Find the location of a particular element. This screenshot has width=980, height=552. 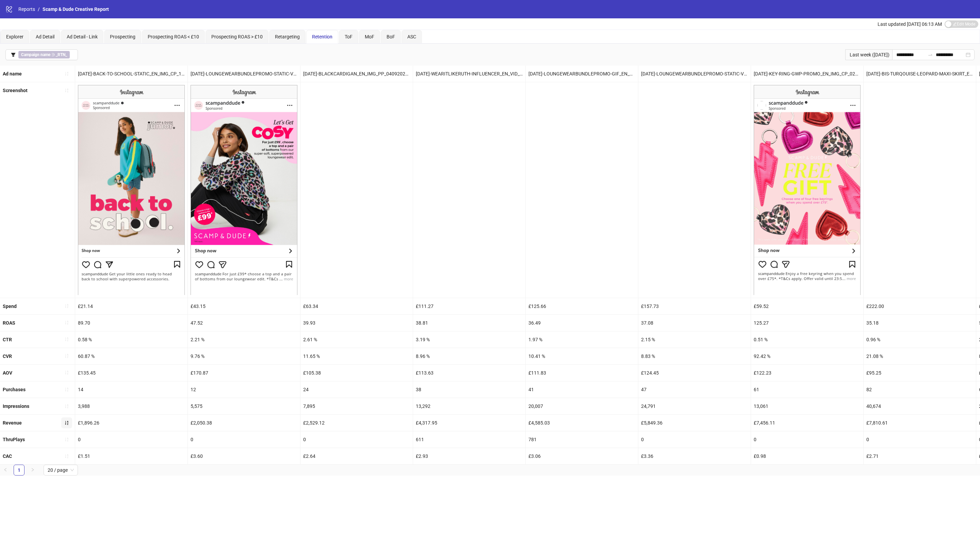

span: to is located at coordinates (930, 55).